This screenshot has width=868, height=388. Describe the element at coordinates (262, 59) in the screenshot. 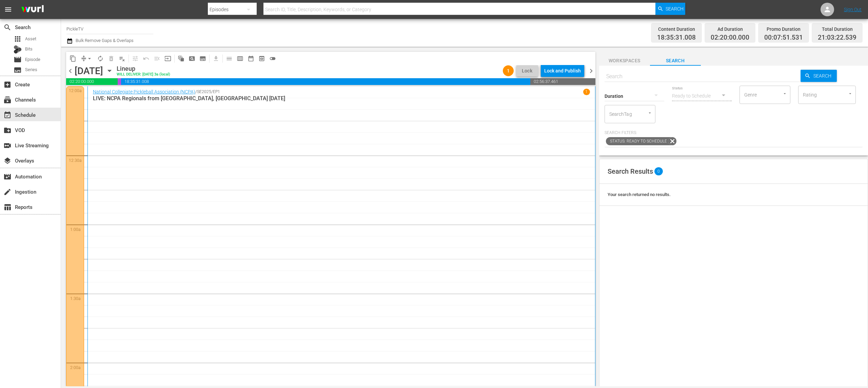

I see `span: View Backup` at that location.